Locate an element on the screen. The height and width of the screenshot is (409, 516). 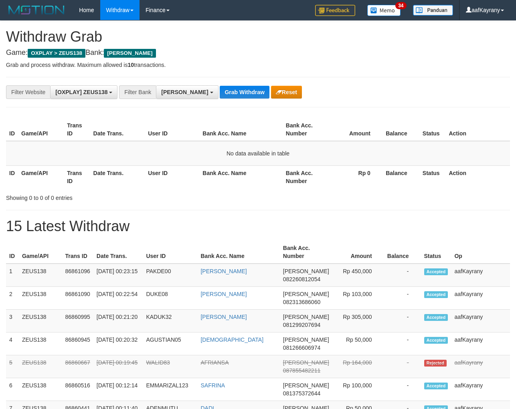
span: OXPLAY > ZEUS138 is located at coordinates (56, 53).